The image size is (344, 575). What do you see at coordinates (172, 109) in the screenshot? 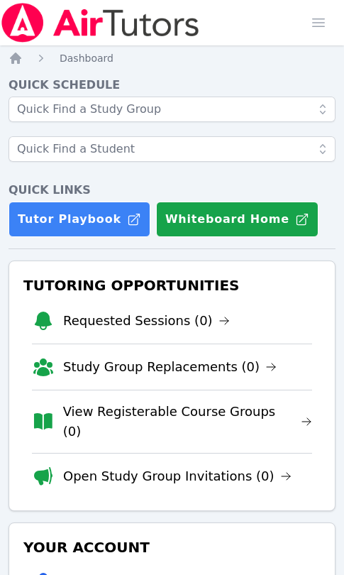
I see `input: Quick Find a Study Group` at bounding box center [172, 109].